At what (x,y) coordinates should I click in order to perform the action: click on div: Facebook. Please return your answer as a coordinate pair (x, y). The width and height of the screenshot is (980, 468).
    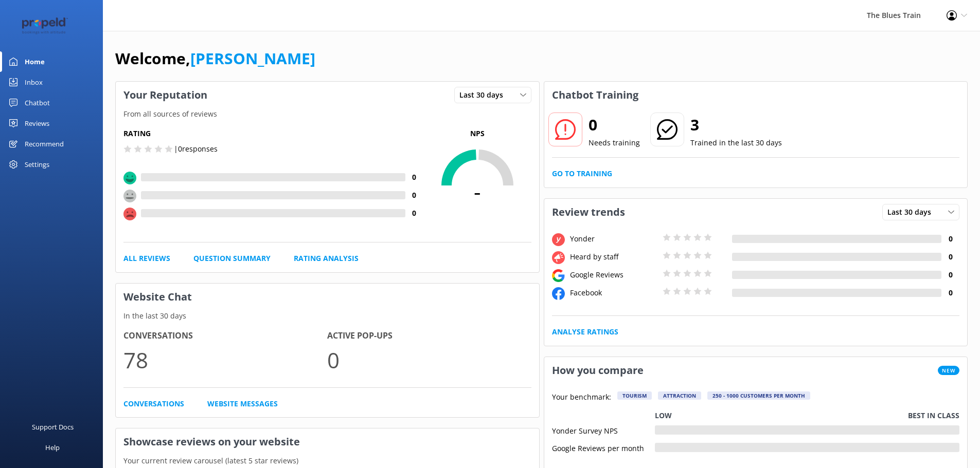
    Looking at the image, I should click on (613, 293).